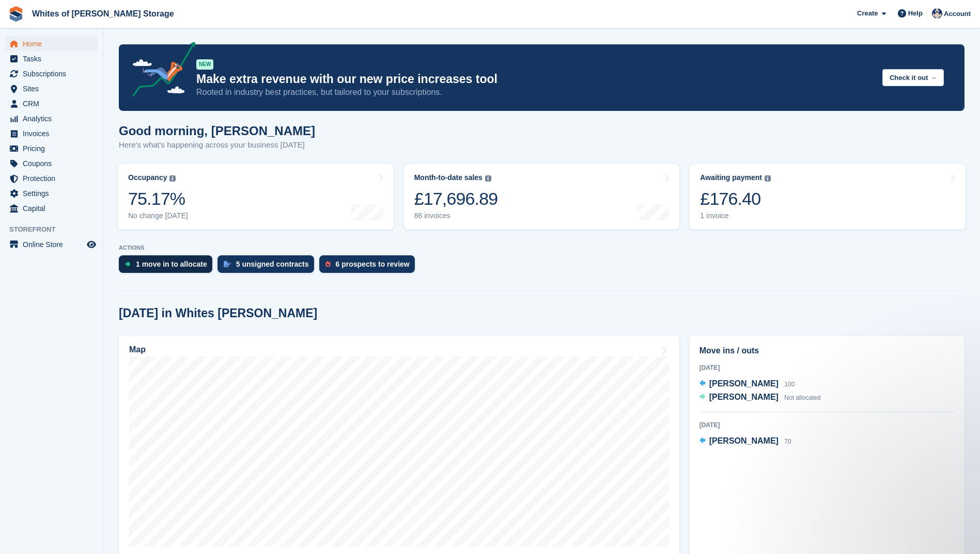 Image resolution: width=980 pixels, height=554 pixels. What do you see at coordinates (787, 442) in the screenshot?
I see `span: 70` at bounding box center [787, 442].